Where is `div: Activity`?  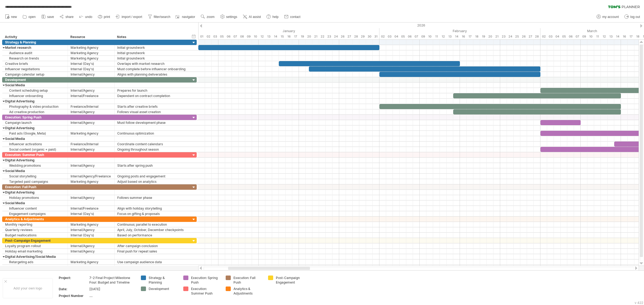
div: Activity is located at coordinates (35, 37).